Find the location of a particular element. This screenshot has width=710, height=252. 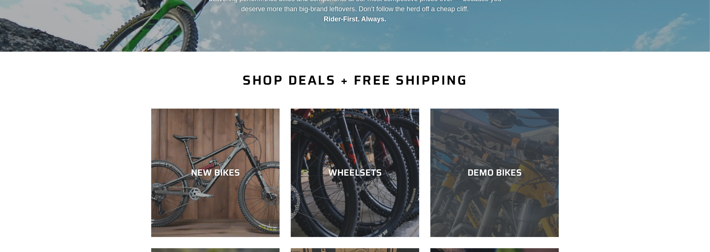

div: NEW BIKES is located at coordinates (215, 173).